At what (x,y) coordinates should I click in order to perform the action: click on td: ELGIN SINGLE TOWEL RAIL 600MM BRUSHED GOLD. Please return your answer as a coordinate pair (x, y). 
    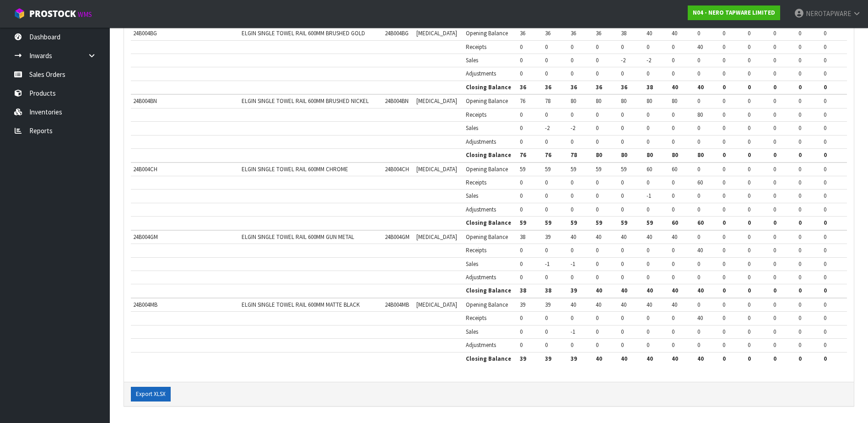
    Looking at the image, I should click on (310, 34).